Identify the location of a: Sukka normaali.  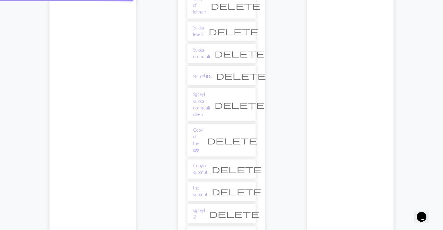
(201, 53).